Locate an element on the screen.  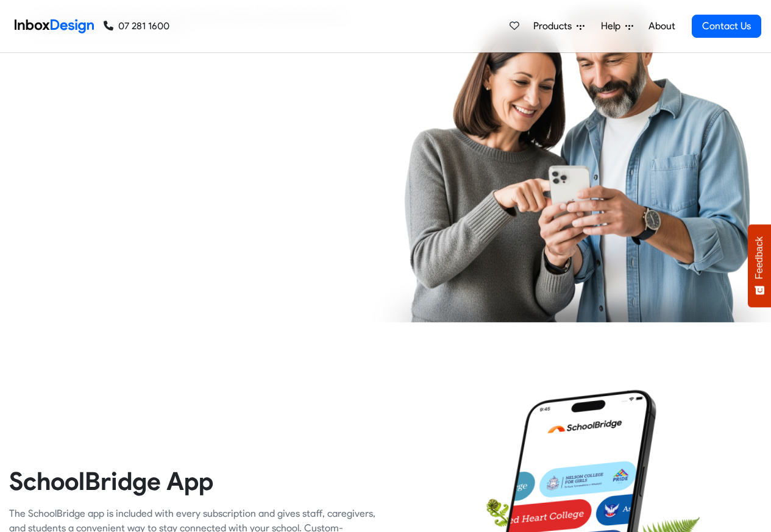
span: Products is located at coordinates (554, 26).